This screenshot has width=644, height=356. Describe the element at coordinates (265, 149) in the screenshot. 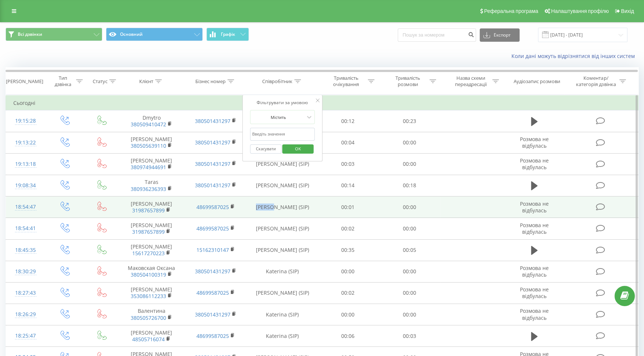

I see `button: Скасувати` at that location.